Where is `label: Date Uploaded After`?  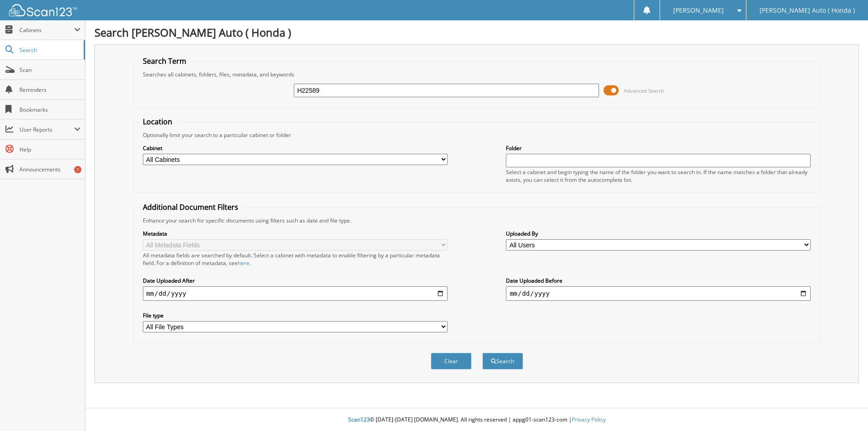 label: Date Uploaded After is located at coordinates (295, 281).